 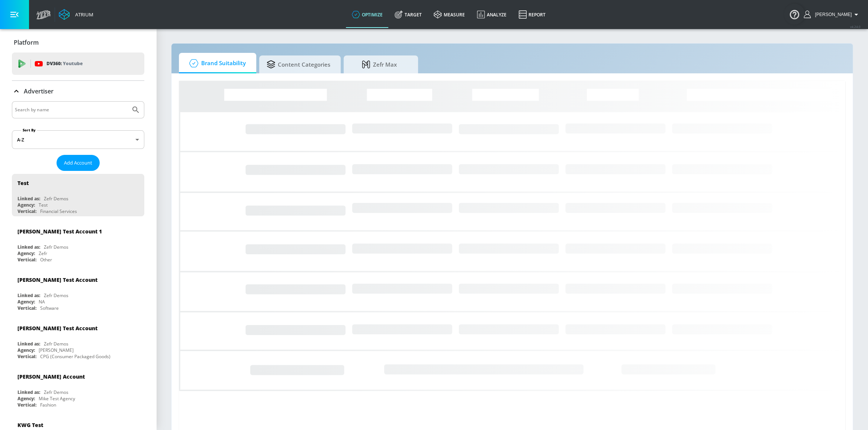 What do you see at coordinates (29, 130) in the screenshot?
I see `label: Sort By` at bounding box center [29, 130].